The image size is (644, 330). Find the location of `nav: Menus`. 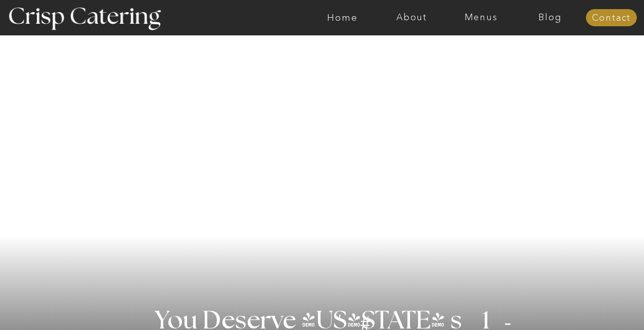

nav: Menus is located at coordinates (481, 18).